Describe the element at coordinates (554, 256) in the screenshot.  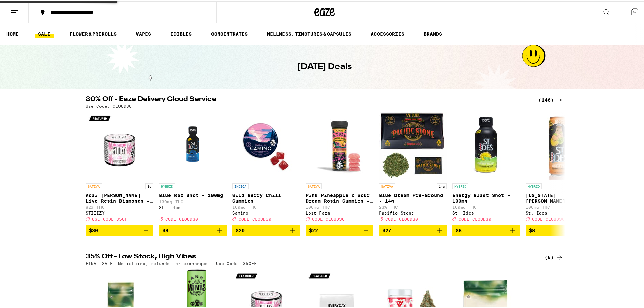
I see `div: (6)` at that location.